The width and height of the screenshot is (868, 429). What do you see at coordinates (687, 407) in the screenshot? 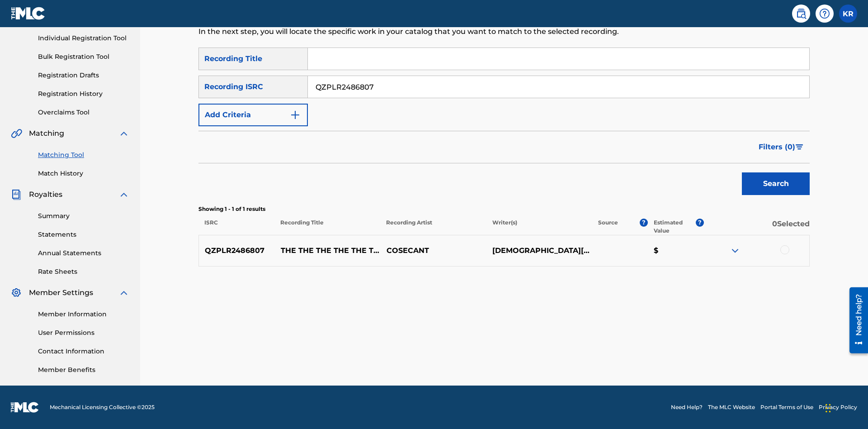
I see `a: Need Help?` at bounding box center [687, 407].